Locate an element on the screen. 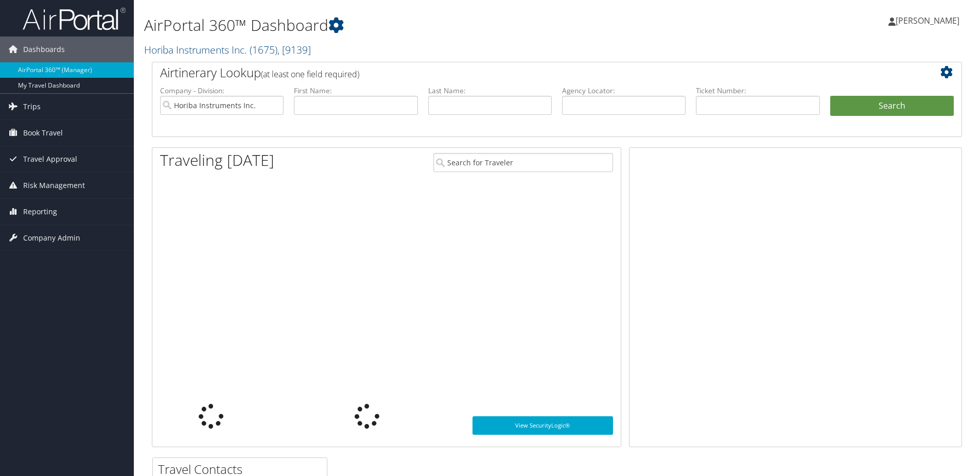  span: Trips is located at coordinates (32, 106).